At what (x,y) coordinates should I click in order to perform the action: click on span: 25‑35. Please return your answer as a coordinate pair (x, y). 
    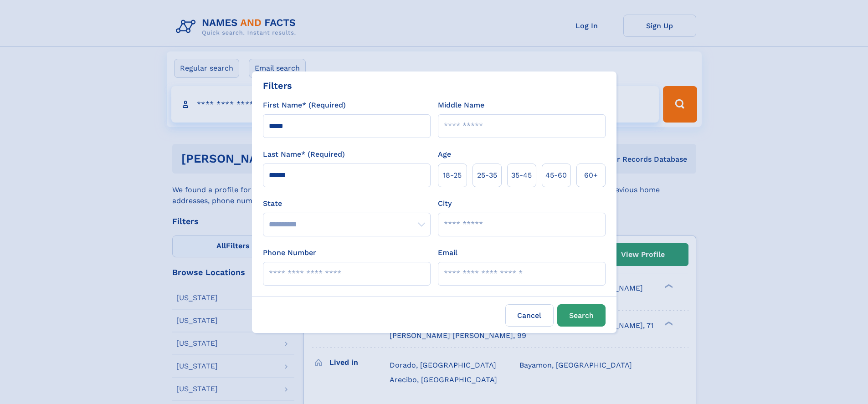
    Looking at the image, I should click on (487, 176).